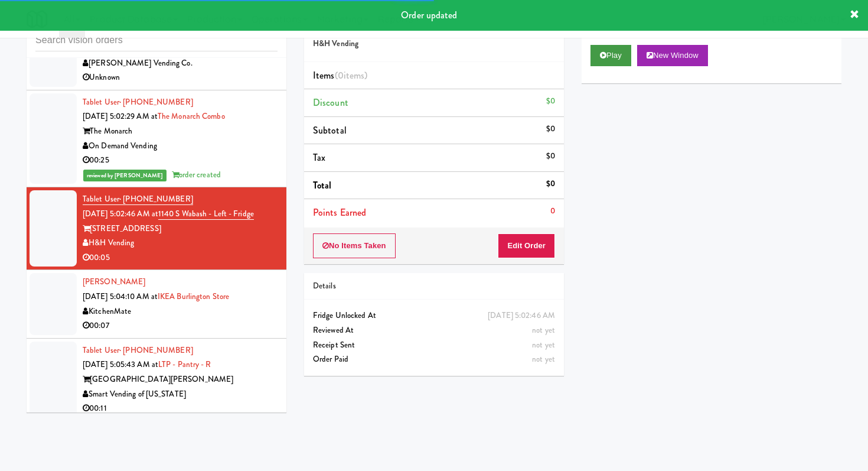 Image resolution: width=868 pixels, height=471 pixels. Describe the element at coordinates (340, 75) in the screenshot. I see `span: Items` at that location.